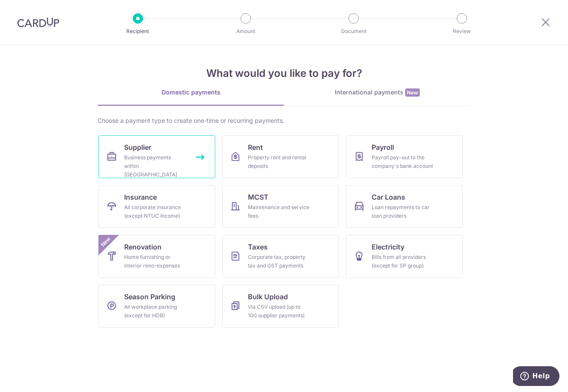 The image size is (568, 392). Describe the element at coordinates (28, 10) in the screenshot. I see `span: Help` at that location.